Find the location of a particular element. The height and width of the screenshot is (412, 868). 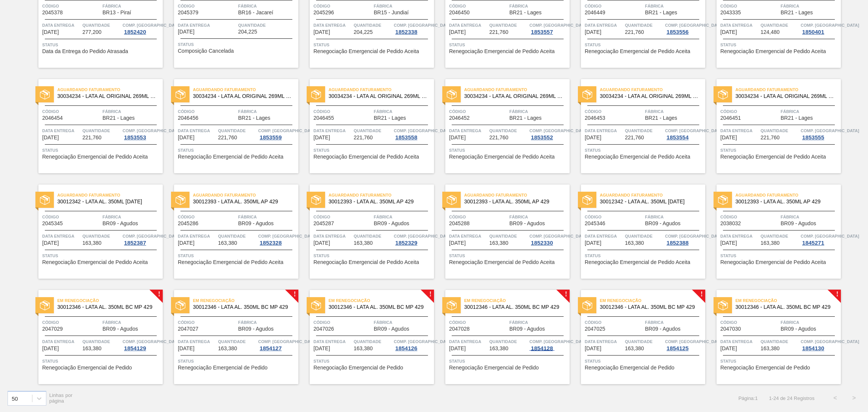

a: statusAguardando Faturamento30034234 - LATA AL ORIGINAL 269ML BRILHOCódigo2046456FábricaBR21 - La... is located at coordinates (231, 126).